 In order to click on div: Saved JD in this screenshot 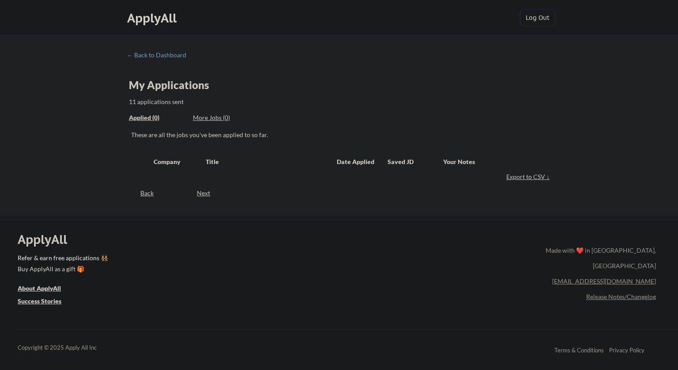, I will do `click(415, 162)`.